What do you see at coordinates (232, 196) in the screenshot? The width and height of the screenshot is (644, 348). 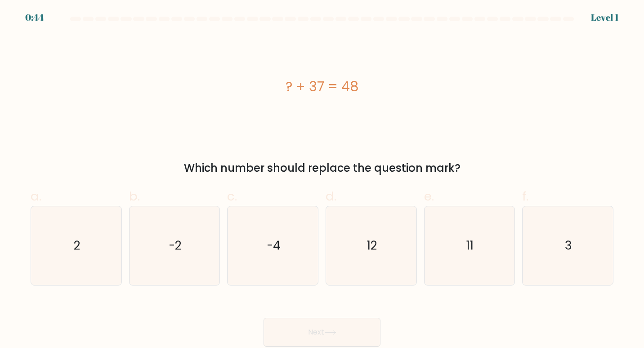 I see `span: c.` at bounding box center [232, 196].